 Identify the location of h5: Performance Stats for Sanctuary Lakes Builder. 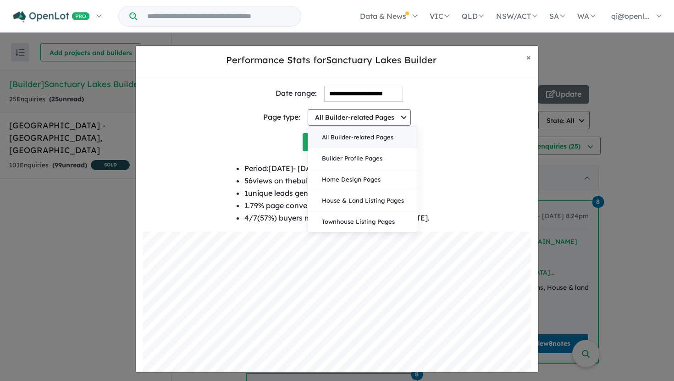
(331, 60).